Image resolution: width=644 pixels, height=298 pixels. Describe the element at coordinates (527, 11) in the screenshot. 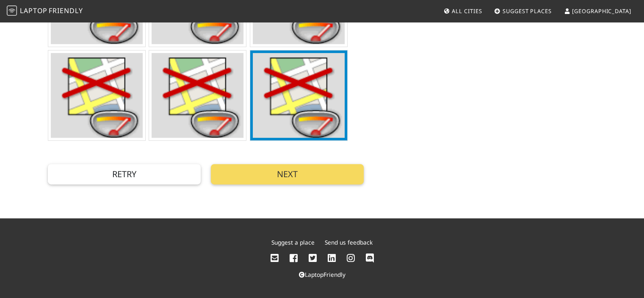

I see `span: Suggest Places` at that location.